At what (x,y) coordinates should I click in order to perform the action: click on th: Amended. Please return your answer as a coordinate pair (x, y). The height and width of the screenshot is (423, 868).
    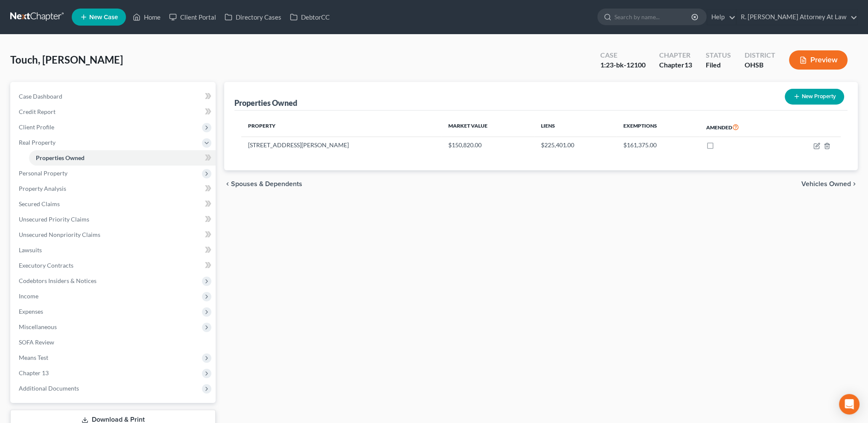
    Looking at the image, I should click on (740, 127).